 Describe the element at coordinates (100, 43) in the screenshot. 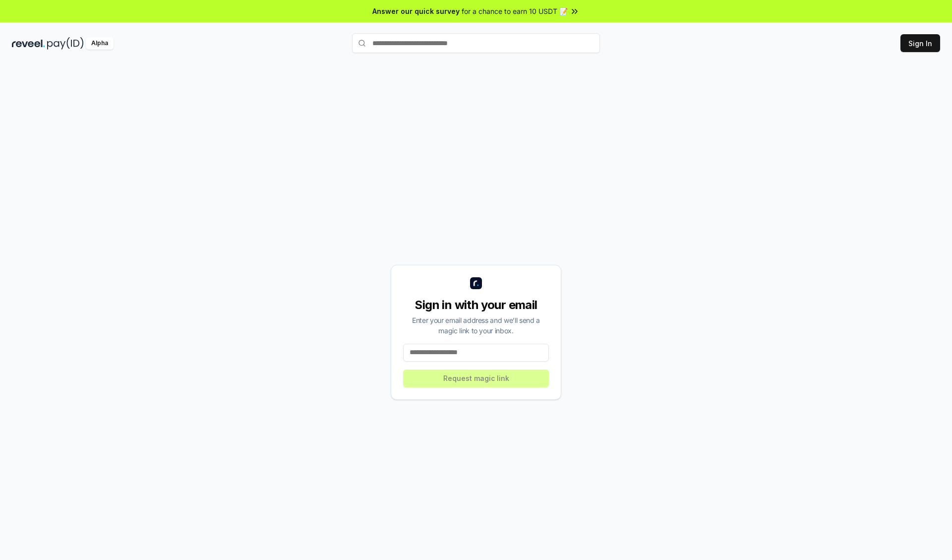

I see `div: Alpha` at that location.